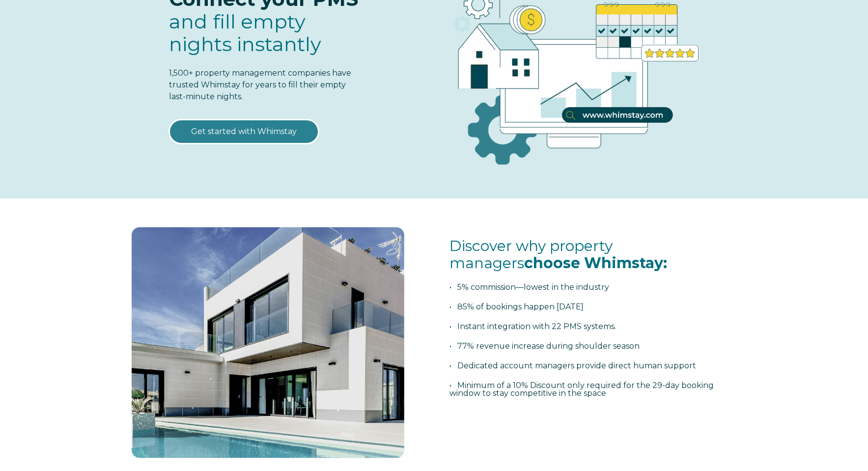 This screenshot has height=471, width=868. Describe the element at coordinates (532, 327) in the screenshot. I see `span: • Instant integration with 22 PMS systems.` at that location.